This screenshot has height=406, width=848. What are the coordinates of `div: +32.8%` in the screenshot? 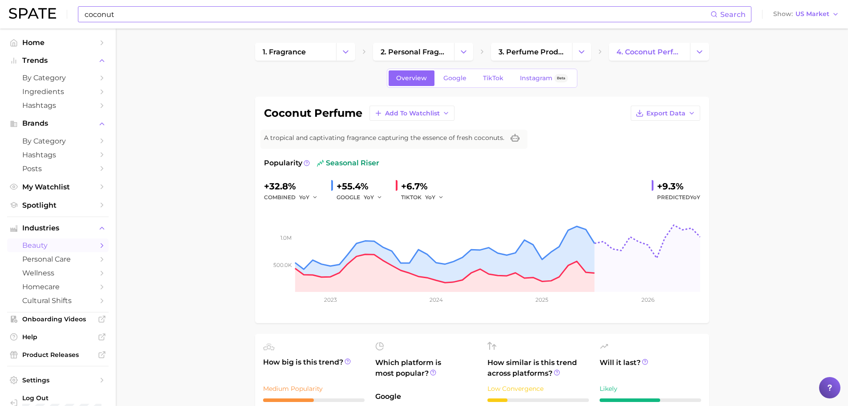 It's located at (294, 186).